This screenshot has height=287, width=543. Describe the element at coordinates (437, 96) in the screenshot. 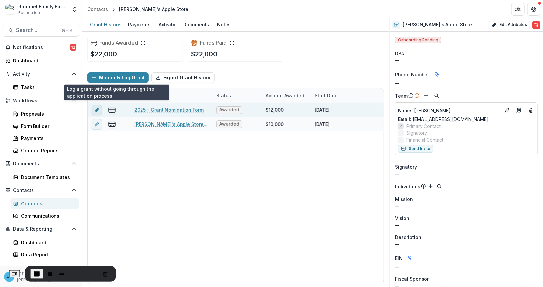

I see `button: Search` at that location.